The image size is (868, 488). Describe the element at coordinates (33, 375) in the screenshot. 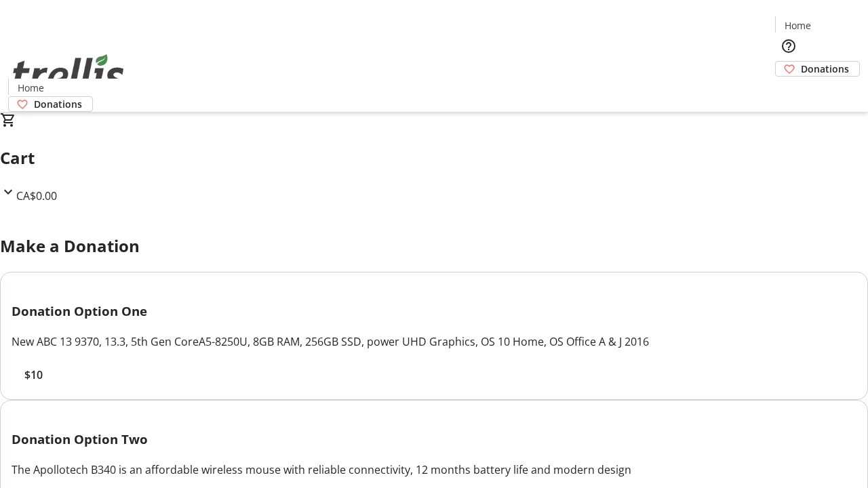

I see `button: $10` at that location.